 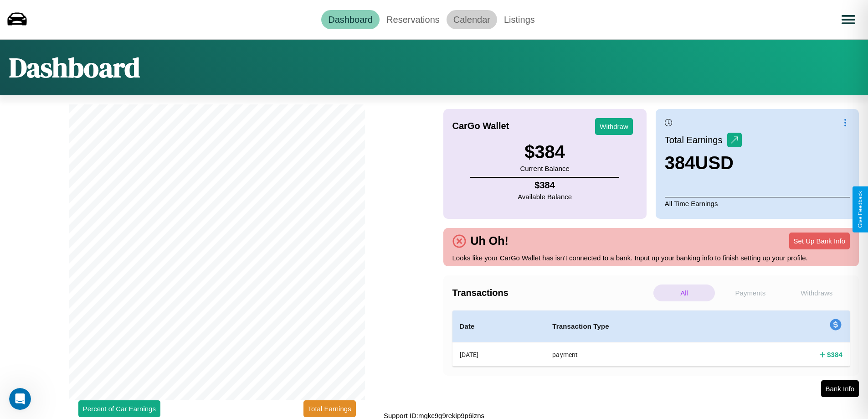 What do you see at coordinates (520, 20) in the screenshot?
I see `a: Listings` at bounding box center [520, 20].